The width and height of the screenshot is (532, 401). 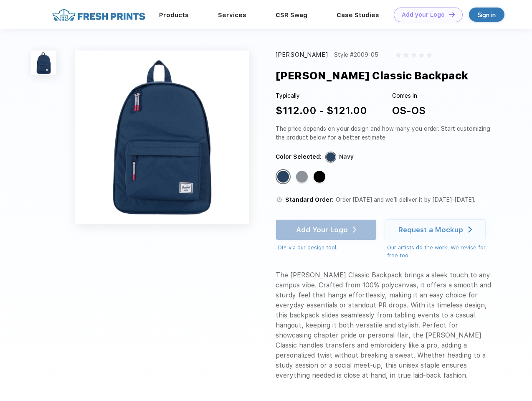 I want to click on div: Black, so click(x=319, y=177).